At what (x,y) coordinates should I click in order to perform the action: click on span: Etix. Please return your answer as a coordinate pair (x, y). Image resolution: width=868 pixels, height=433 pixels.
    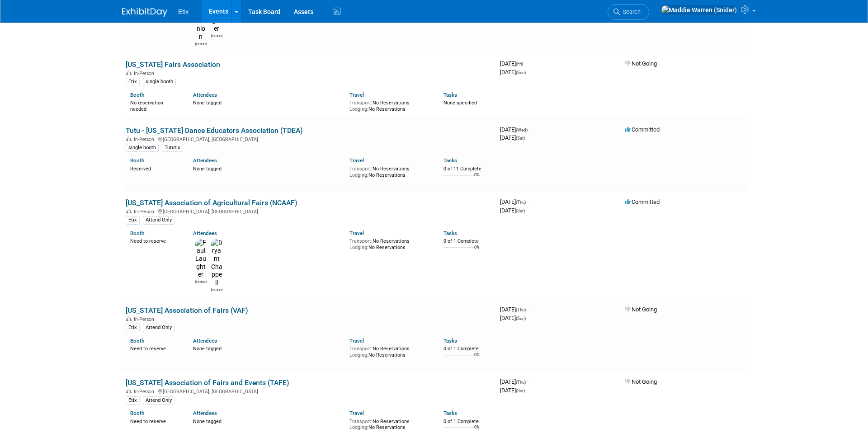
    Looking at the image, I should click on (183, 11).